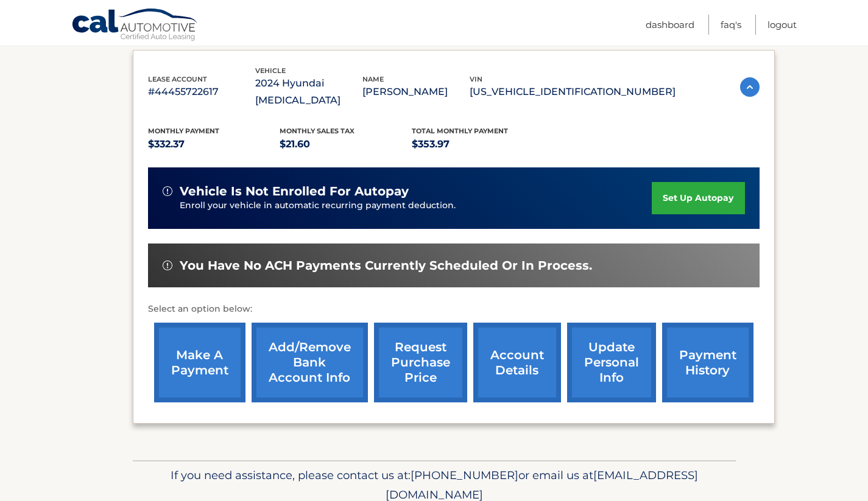  Describe the element at coordinates (200, 362) in the screenshot. I see `a: make a payment` at that location.